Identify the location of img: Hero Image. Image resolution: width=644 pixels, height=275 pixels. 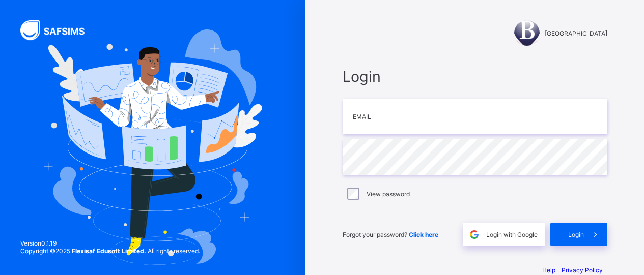
(153, 147).